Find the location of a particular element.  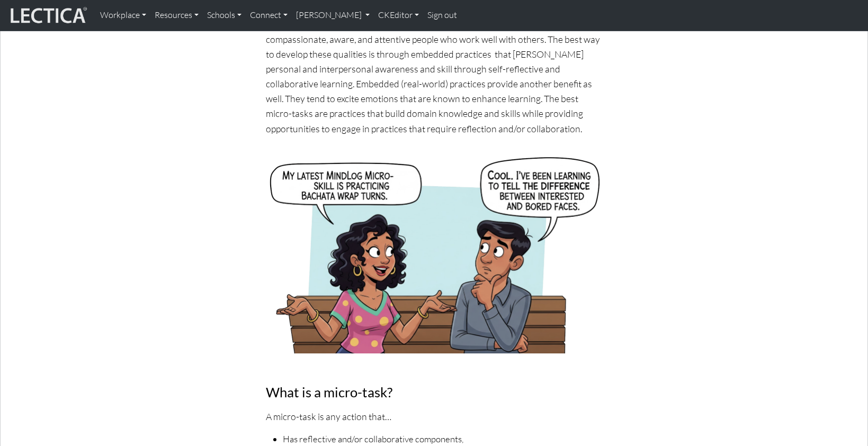

a: CKEditor is located at coordinates (398, 16).